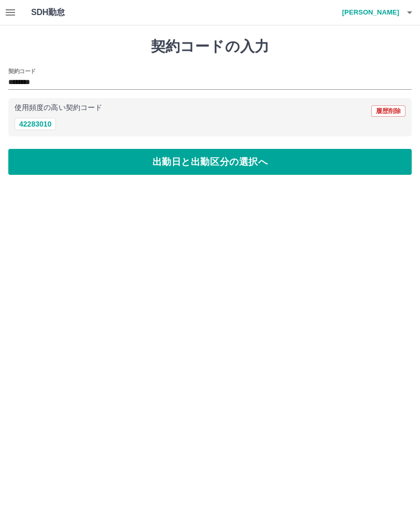 This screenshot has width=420, height=524. Describe the element at coordinates (388, 111) in the screenshot. I see `button: 履歴削除` at that location.